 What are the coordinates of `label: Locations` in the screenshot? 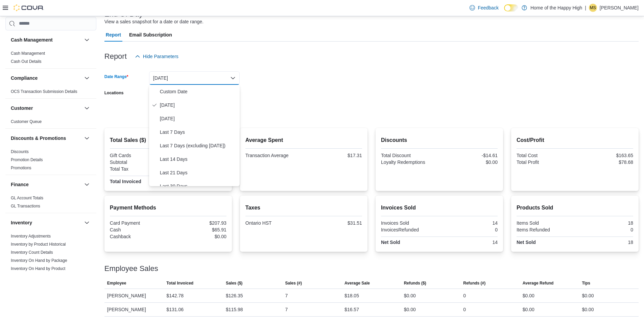 It's located at (114, 93).